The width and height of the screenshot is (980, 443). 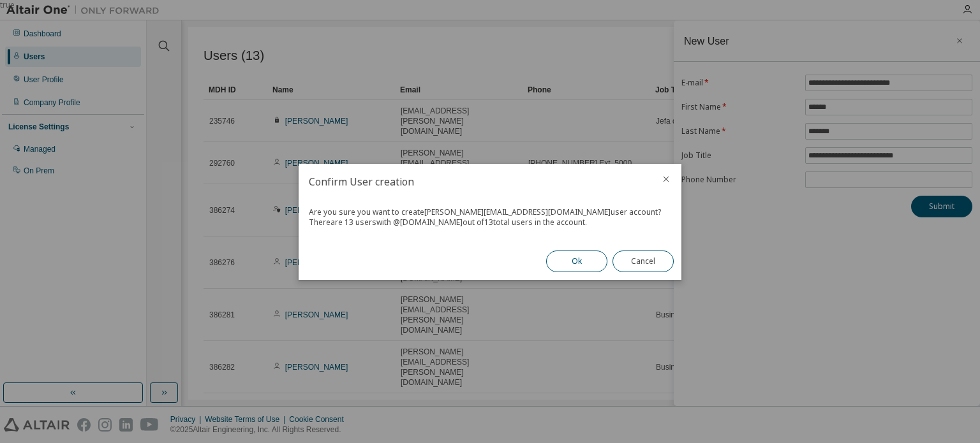 What do you see at coordinates (577, 262) in the screenshot?
I see `button: Ok` at bounding box center [577, 262].